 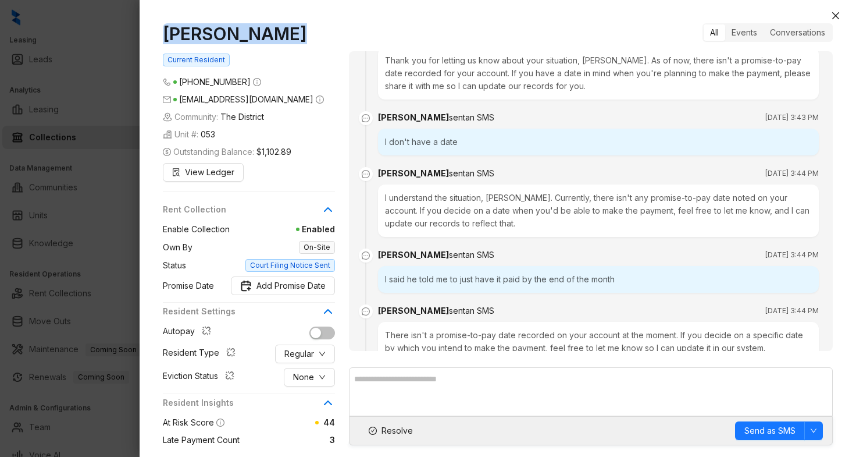 What do you see at coordinates (770, 431) in the screenshot?
I see `span: Send as SMS` at bounding box center [770, 431].